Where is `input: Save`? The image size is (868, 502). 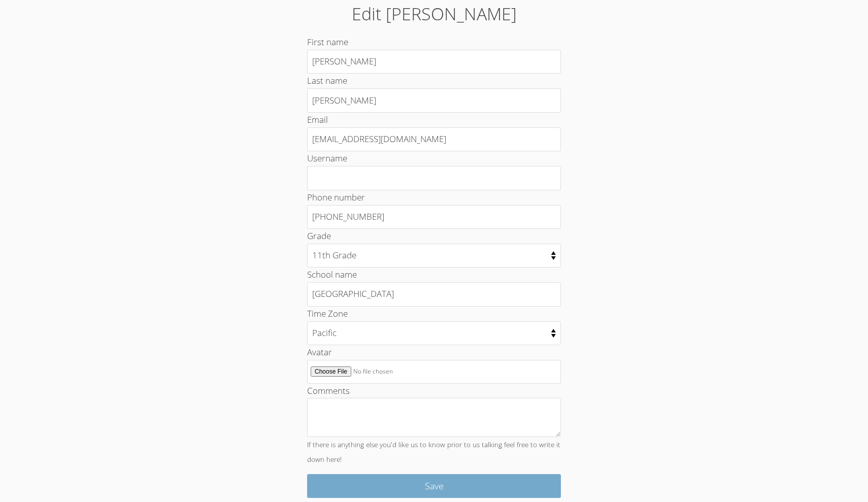 input: Save is located at coordinates (434, 486).